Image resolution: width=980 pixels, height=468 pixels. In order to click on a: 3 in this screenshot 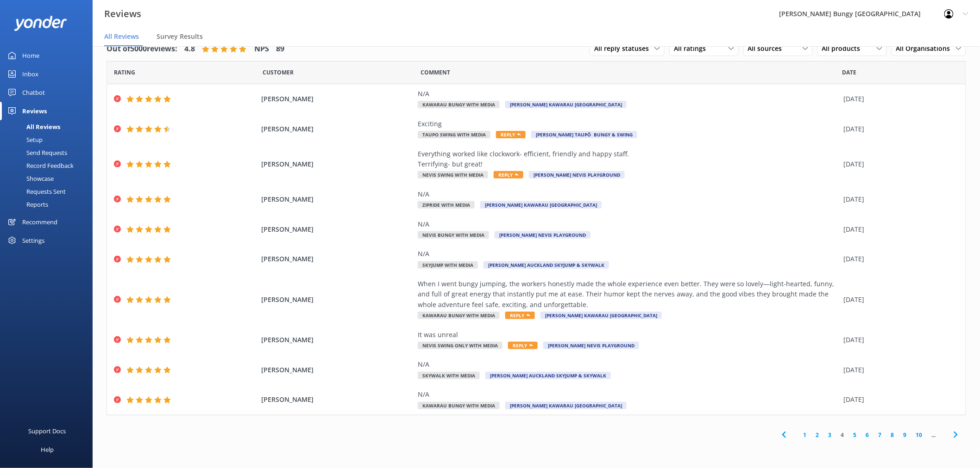, I will do `click(829, 435)`.